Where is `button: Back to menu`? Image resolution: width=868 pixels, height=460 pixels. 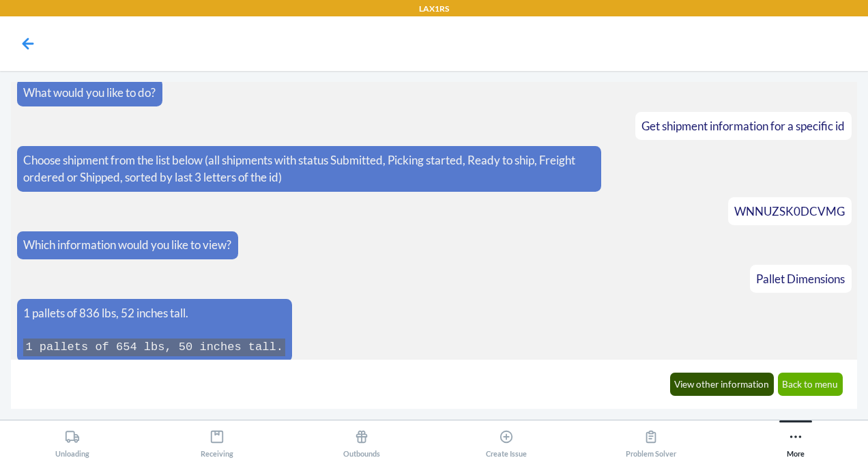 button: Back to menu is located at coordinates (811, 384).